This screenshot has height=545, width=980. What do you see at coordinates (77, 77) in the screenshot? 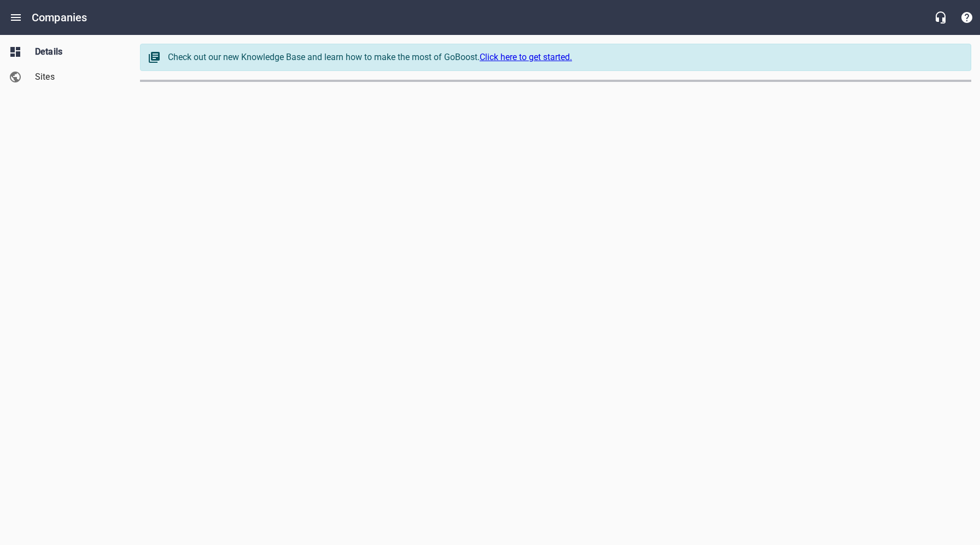
I see `span: Sites` at bounding box center [77, 77].